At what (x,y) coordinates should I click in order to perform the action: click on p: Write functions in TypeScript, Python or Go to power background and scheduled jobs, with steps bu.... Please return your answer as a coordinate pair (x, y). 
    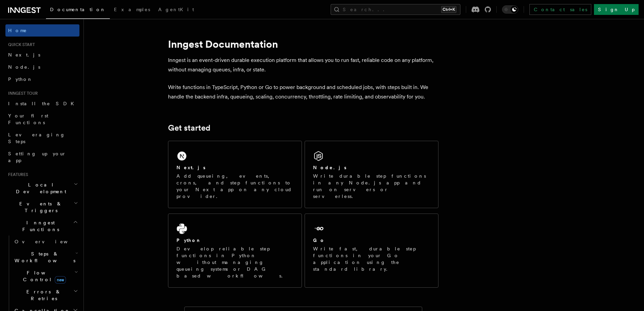
    Looking at the image, I should click on (303, 92).